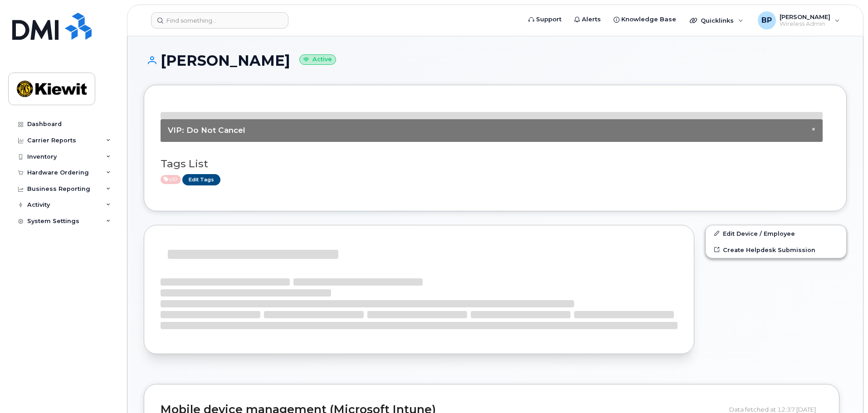 This screenshot has height=413, width=868. I want to click on small: Active, so click(317, 60).